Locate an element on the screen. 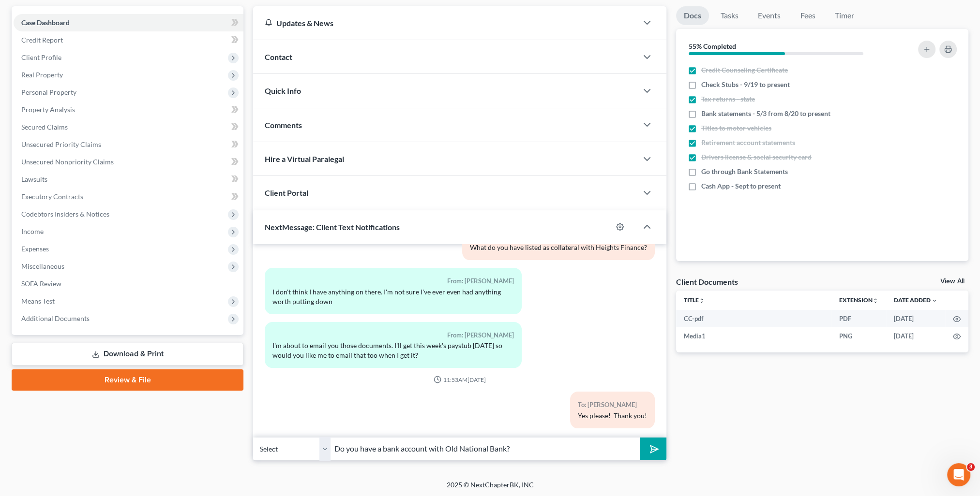 The height and width of the screenshot is (496, 980). div: Client Documents is located at coordinates (707, 281).